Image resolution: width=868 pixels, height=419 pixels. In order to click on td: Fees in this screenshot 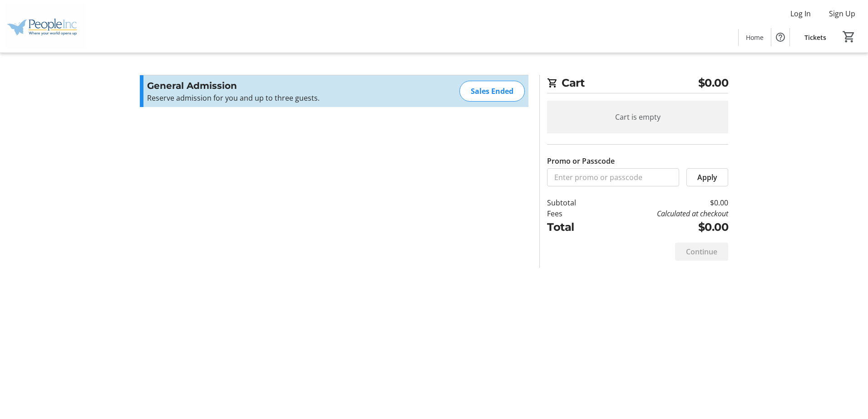, I will do `click(573, 214)`.